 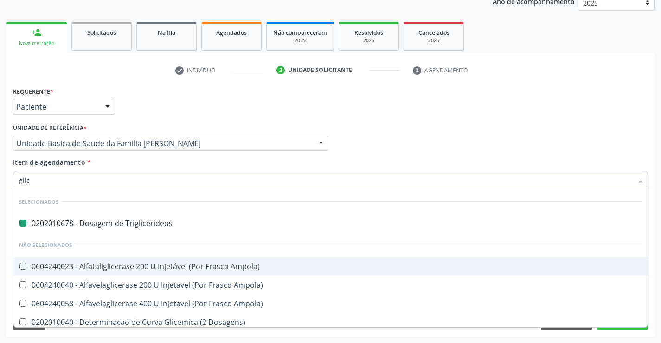 What do you see at coordinates (300, 32) in the screenshot?
I see `span: Não compareceram` at bounding box center [300, 32].